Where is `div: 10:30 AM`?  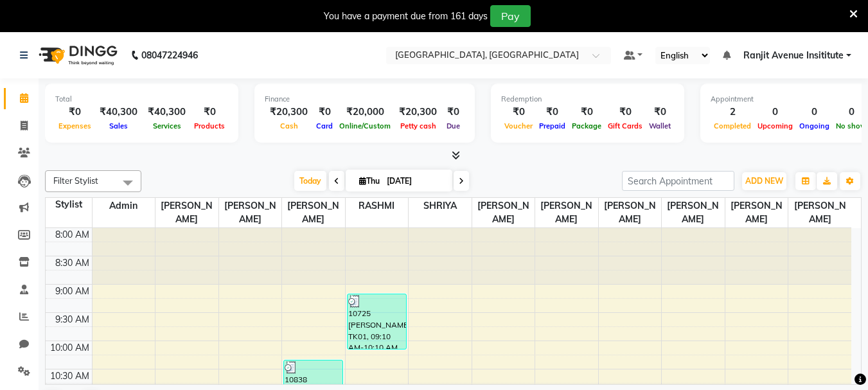 div: 10:30 AM is located at coordinates (69, 376).